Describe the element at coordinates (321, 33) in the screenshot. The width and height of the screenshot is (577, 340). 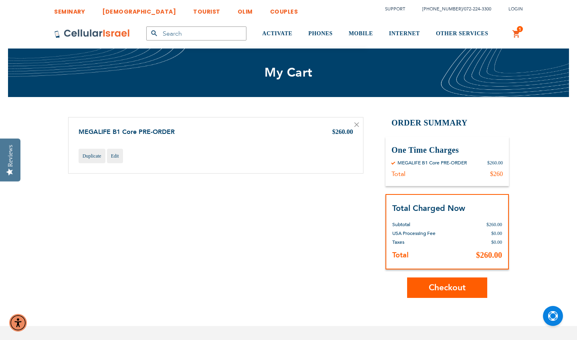
I see `span: PHONES` at that location.